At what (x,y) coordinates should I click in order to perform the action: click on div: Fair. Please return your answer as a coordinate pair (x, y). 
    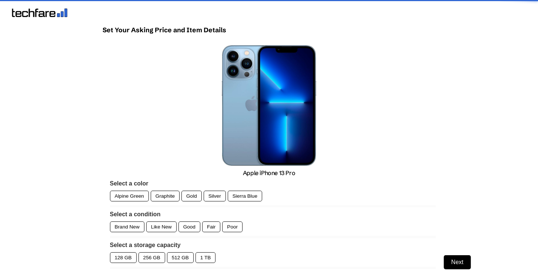
    Looking at the image, I should click on (211, 226).